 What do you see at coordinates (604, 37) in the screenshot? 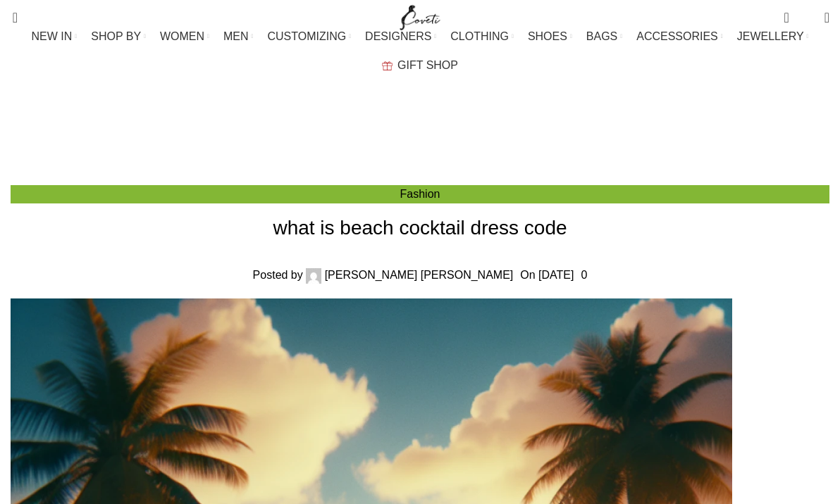
I see `a: BAGS` at bounding box center [604, 37].